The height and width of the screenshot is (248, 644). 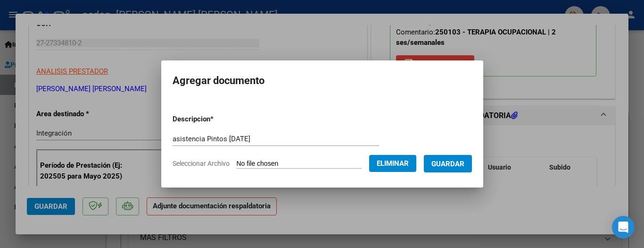 I want to click on button: Guardar, so click(x=448, y=163).